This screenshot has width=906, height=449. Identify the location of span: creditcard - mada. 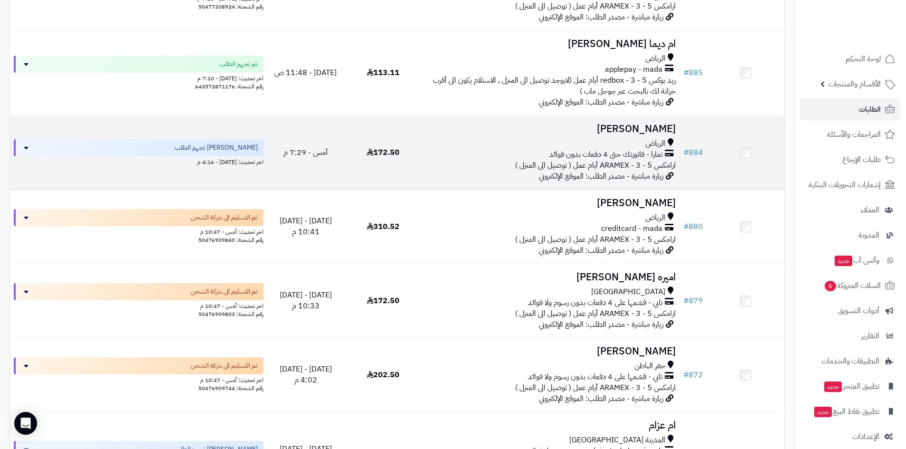
(631, 229).